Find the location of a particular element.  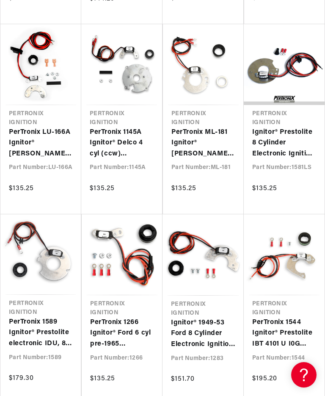

a: PerTronix 1589 Ignitor® Prestolite electronic IDU, 8 cyl Electronic Ignition Conversion Kit is located at coordinates (41, 333).